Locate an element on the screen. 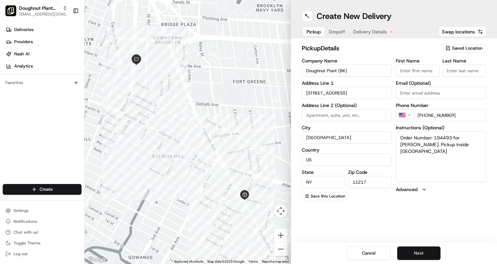 This screenshot has width=497, height=264. input: Enter city is located at coordinates (346, 138).